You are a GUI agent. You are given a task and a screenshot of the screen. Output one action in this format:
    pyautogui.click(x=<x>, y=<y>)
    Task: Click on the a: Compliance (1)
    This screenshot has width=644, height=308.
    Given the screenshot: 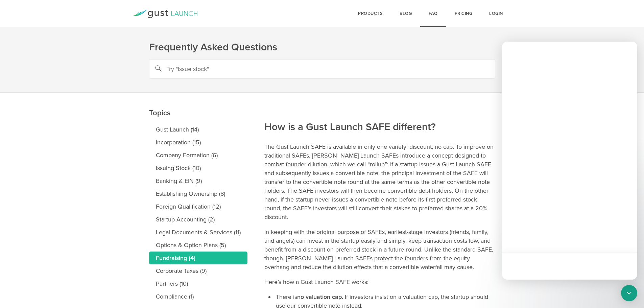 What is the action you would take?
    pyautogui.click(x=198, y=297)
    